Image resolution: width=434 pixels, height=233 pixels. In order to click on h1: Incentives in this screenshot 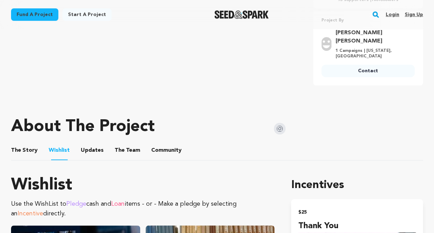, I will do `click(357, 185)`.